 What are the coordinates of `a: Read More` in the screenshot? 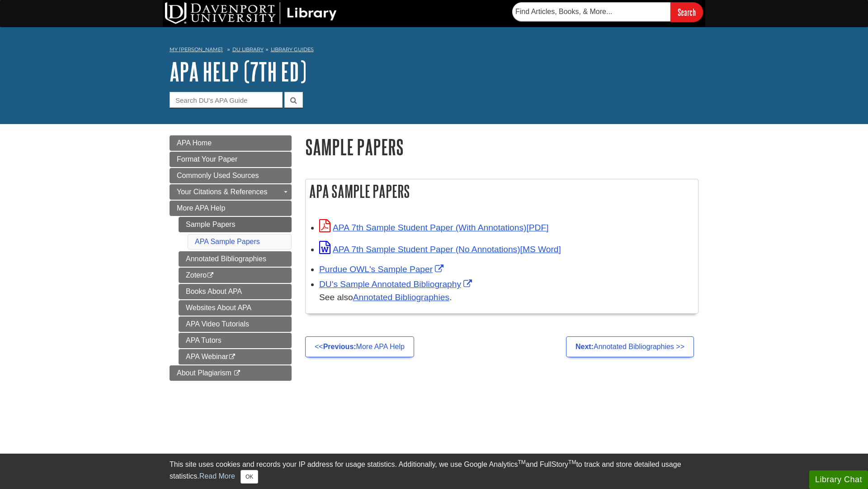 It's located at (217, 476).